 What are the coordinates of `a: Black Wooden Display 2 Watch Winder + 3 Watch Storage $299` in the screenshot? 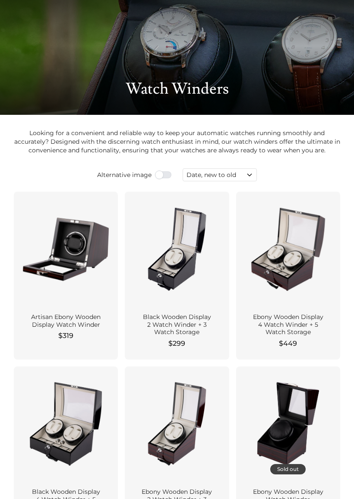 It's located at (176, 275).